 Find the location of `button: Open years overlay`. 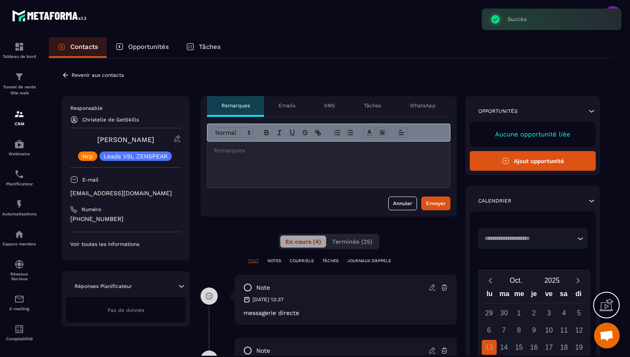

button: Open years overlay is located at coordinates (552, 280).